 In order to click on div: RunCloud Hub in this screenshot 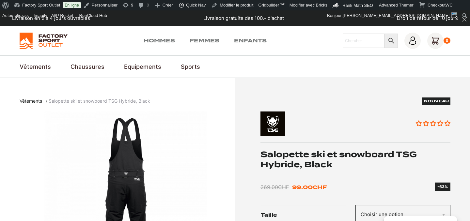, I will do `click(93, 16)`.